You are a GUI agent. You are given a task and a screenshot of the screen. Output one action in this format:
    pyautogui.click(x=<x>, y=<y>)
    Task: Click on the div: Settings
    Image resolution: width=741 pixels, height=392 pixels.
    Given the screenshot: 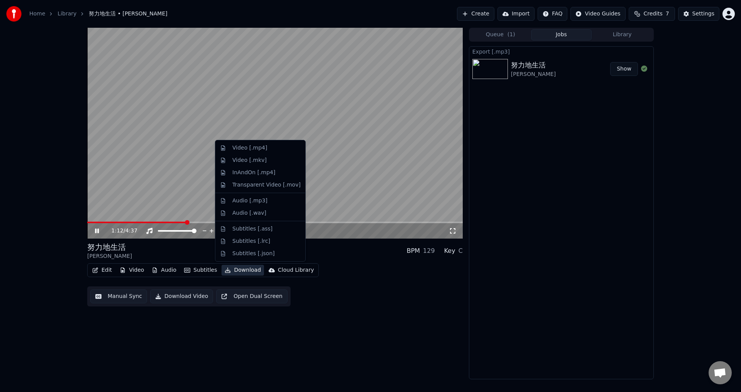 What is the action you would take?
    pyautogui.click(x=703, y=14)
    